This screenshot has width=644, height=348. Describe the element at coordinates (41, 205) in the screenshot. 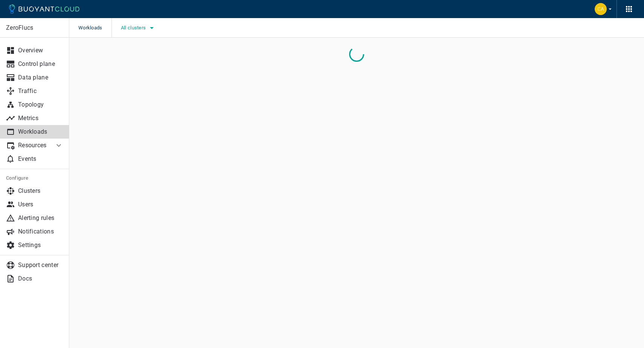

I see `p: Users` at that location.